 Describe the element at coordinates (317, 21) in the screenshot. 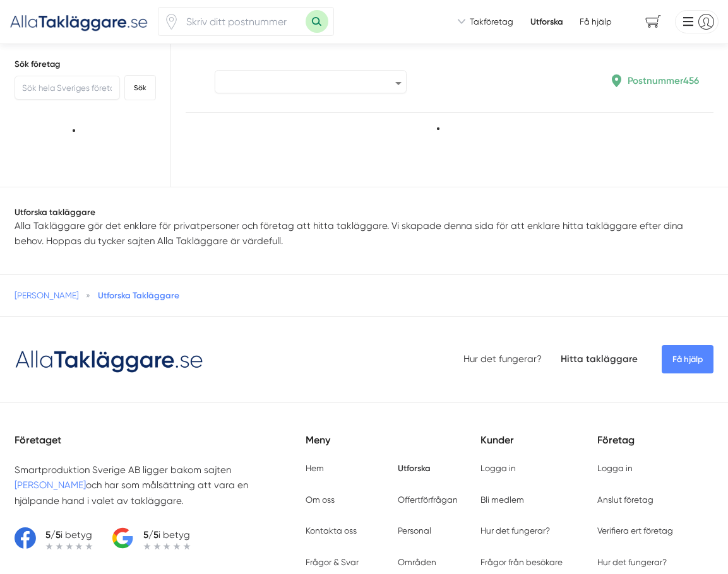

I see `button: Sök med postnummer` at that location.